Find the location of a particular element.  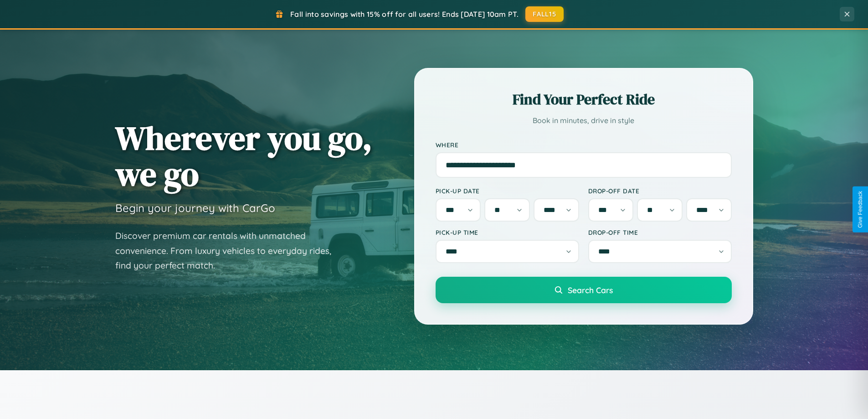

button: Search Cars is located at coordinates (584, 290).